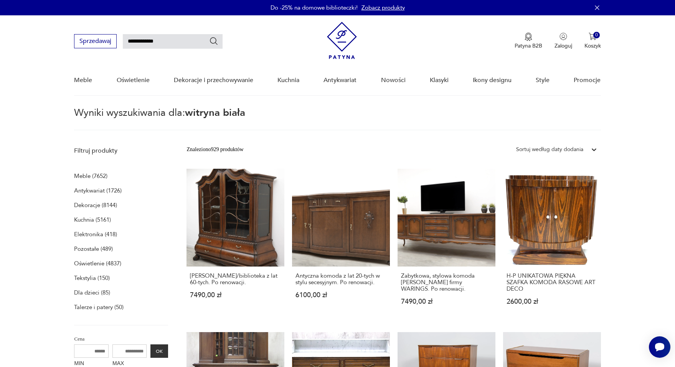 The image size is (675, 367). What do you see at coordinates (593, 46) in the screenshot?
I see `p: Koszyk` at bounding box center [593, 46].